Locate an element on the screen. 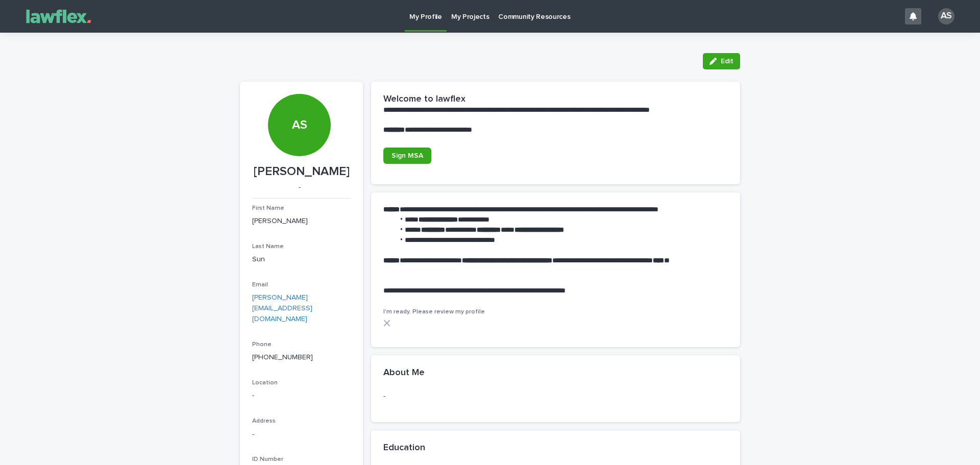  span: Address is located at coordinates (264, 421).